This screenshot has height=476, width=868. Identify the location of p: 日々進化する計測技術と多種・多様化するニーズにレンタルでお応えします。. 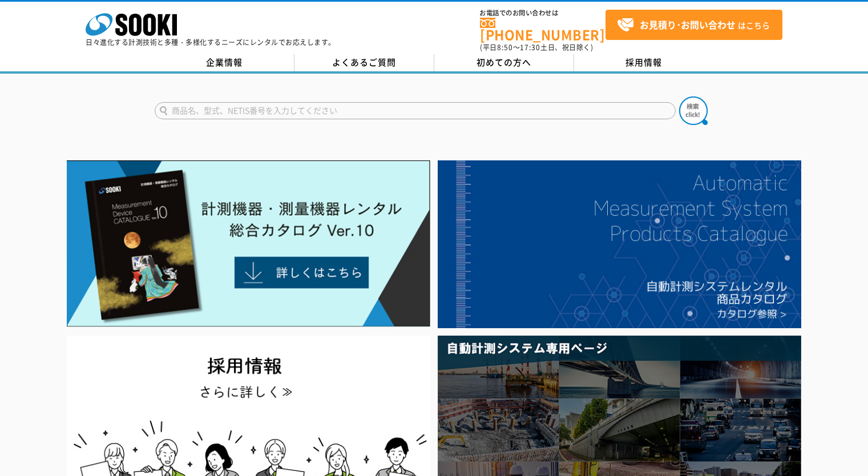
(211, 42).